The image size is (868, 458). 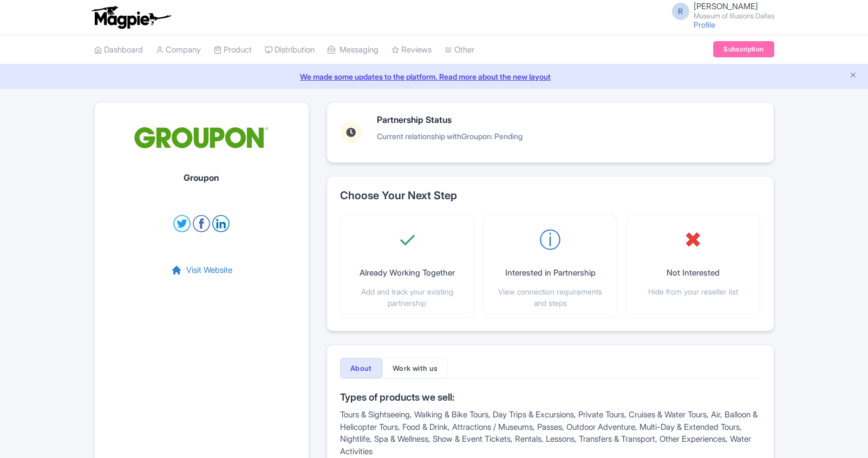 I want to click on a: Visit Website, so click(x=201, y=270).